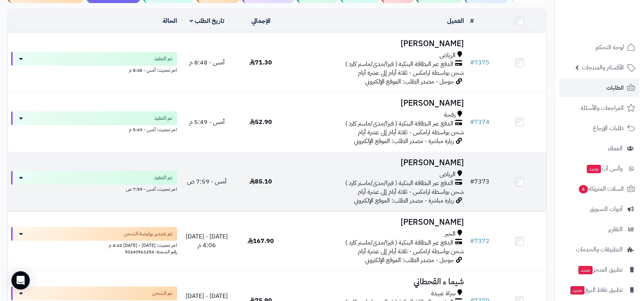  What do you see at coordinates (94, 129) in the screenshot?
I see `div: اخر تحديث: أمس - 5:49 م` at bounding box center [94, 129].